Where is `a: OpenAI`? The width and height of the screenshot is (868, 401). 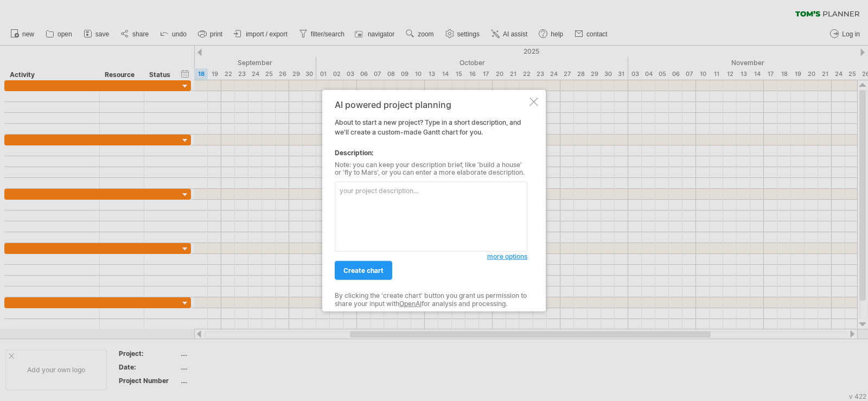
a: OpenAI is located at coordinates (410, 302).